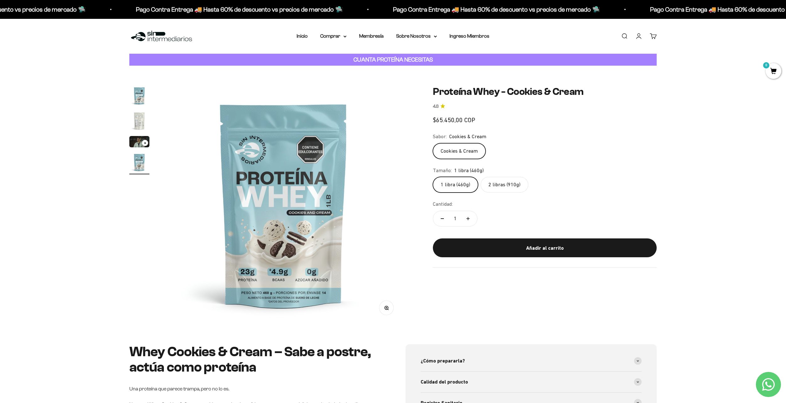  What do you see at coordinates (440, 137) in the screenshot?
I see `legend: Sabor:` at bounding box center [440, 137].